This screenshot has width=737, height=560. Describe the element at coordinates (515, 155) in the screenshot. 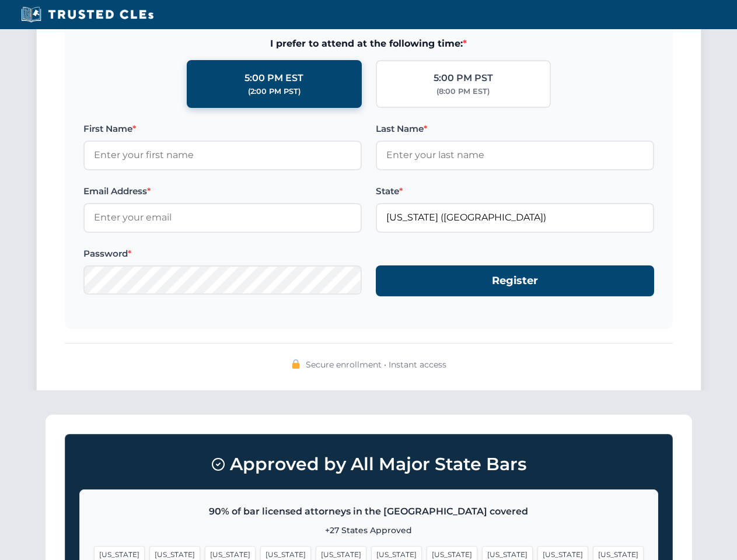

I see `input: Enter your last name` at that location.